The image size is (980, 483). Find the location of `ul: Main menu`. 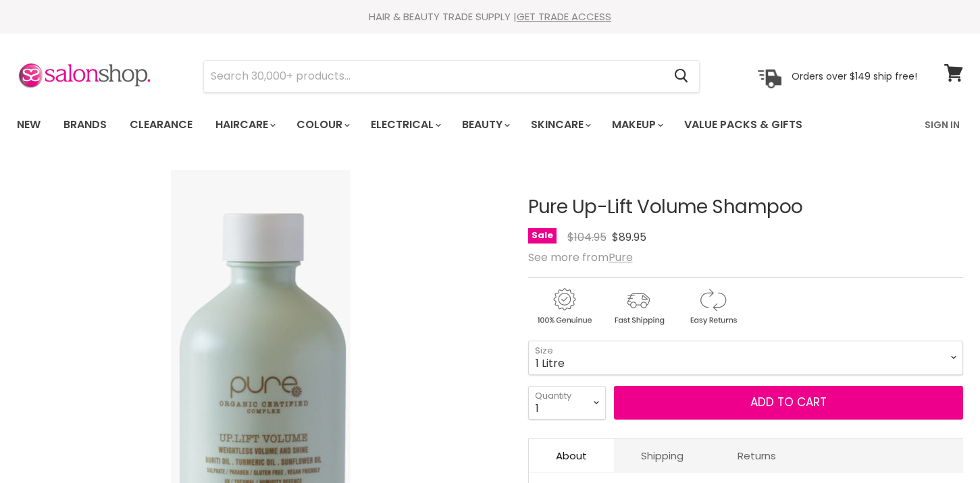

ul: Main menu is located at coordinates (436, 125).